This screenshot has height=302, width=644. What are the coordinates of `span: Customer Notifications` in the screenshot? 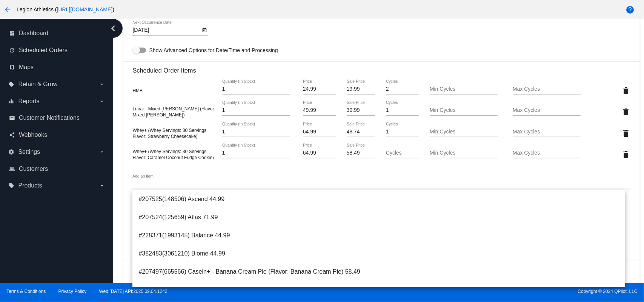 It's located at (49, 118).